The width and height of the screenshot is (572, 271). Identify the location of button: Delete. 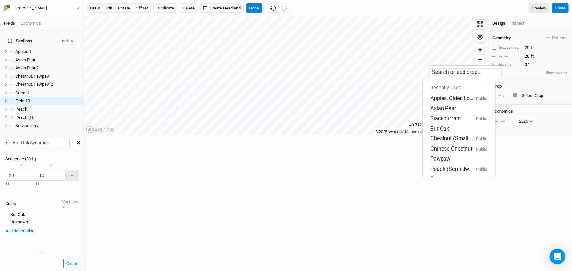
(188, 8).